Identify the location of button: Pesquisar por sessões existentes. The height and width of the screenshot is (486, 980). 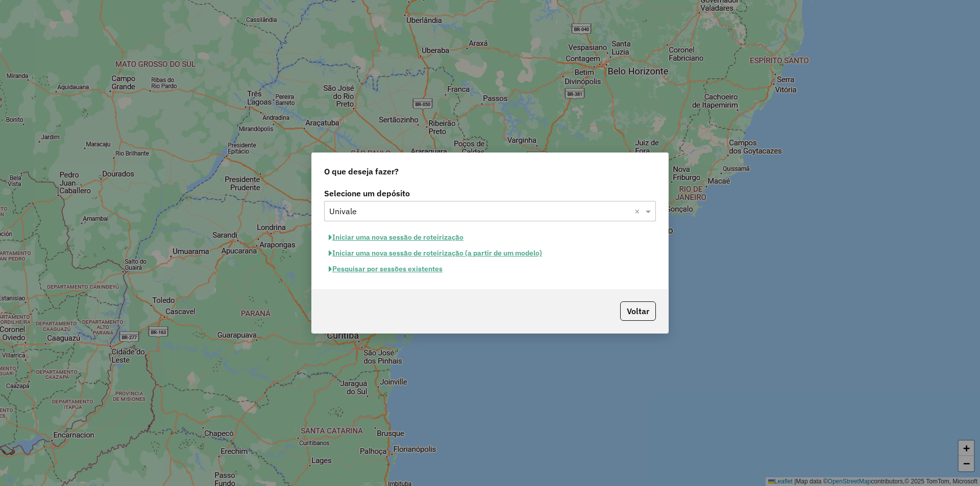
(385, 269).